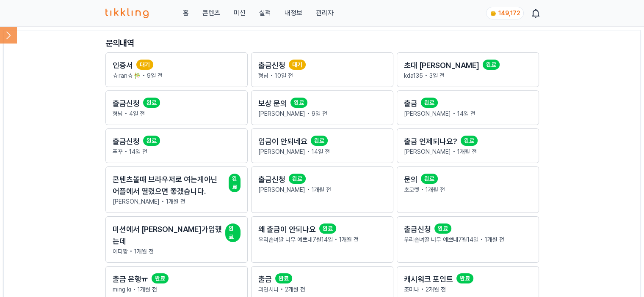  I want to click on a: 출금신청 대기 형님 • 10일 전, so click(322, 70).